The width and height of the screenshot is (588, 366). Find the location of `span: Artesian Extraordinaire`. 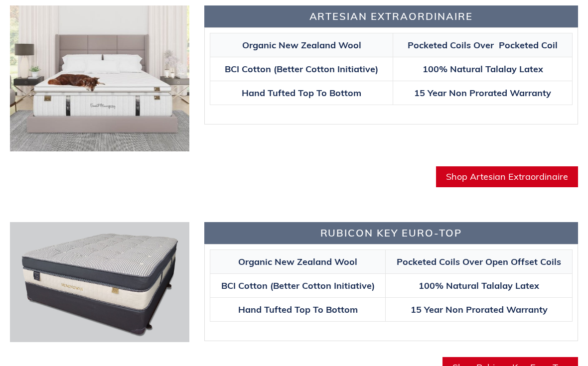

span: Artesian Extraordinaire is located at coordinates (391, 16).